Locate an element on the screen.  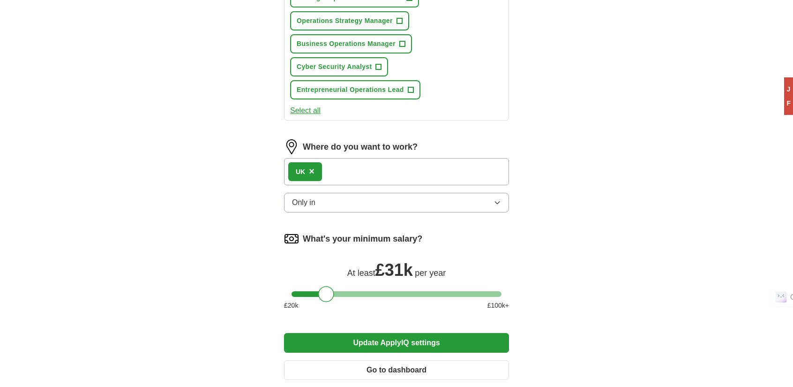
button: Update ApplyIQ settings is located at coordinates (396, 342).